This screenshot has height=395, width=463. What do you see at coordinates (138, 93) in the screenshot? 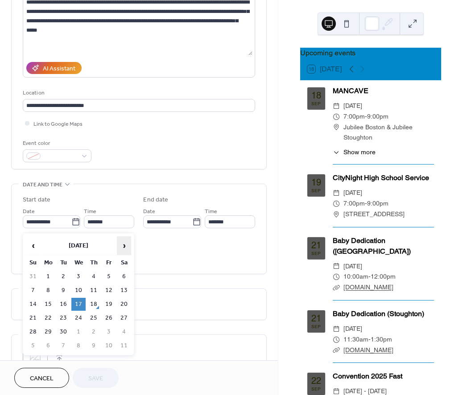
I see `div: Location` at bounding box center [138, 93].